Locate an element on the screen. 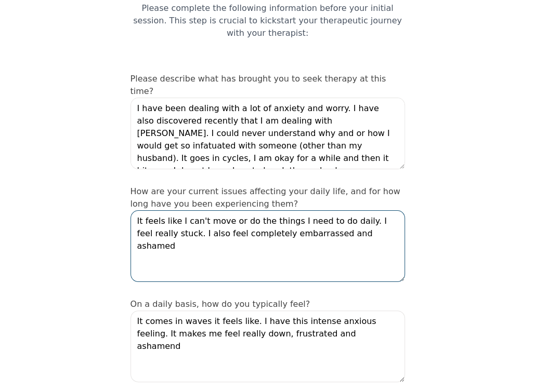 The width and height of the screenshot is (535, 392). label: Please describe what has brought you to seek therapy at this time? is located at coordinates (258, 84).